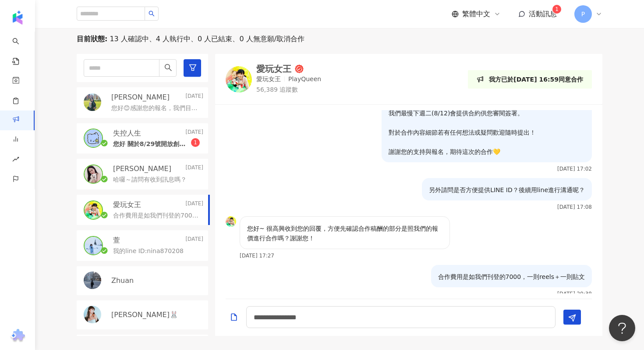 This screenshot has height=350, width=644. Describe the element at coordinates (206, 39) in the screenshot. I see `span: 13 人確認中、4 人執行中、0 人已結束、0 人無意願/取消合作` at that location.